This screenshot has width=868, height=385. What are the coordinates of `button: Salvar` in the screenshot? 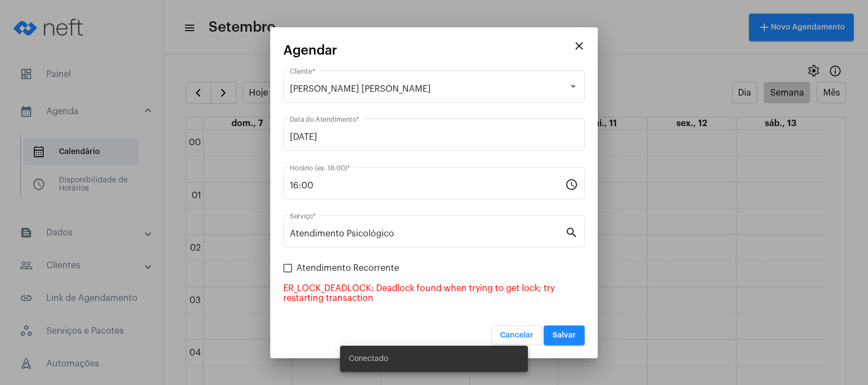 It's located at (564, 336).